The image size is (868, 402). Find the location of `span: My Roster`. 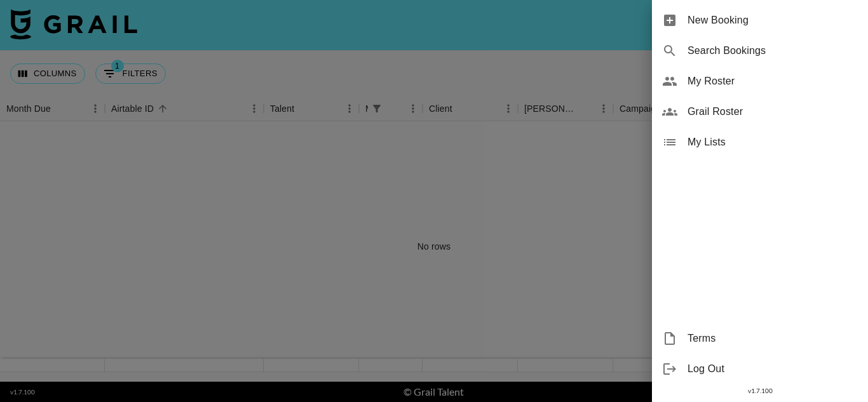

span: My Roster is located at coordinates (773, 81).